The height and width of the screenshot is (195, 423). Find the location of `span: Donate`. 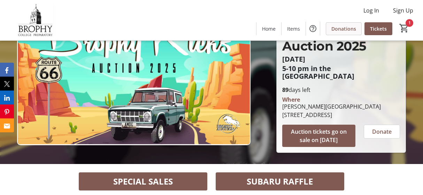

span: Donate is located at coordinates (382, 132).